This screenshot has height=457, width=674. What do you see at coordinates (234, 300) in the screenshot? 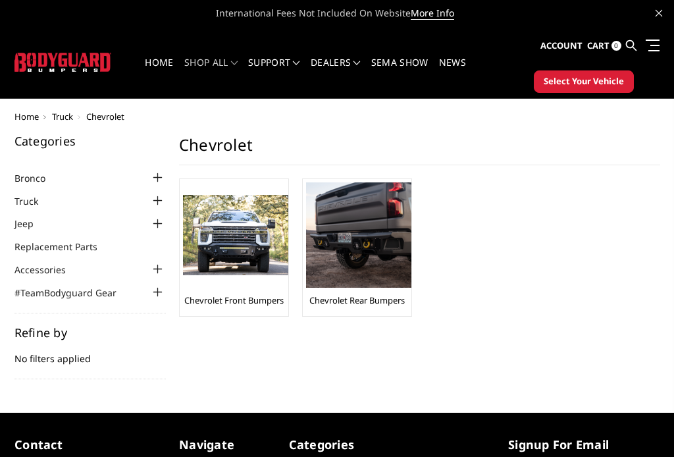
I see `a: Chevrolet Front Bumpers` at bounding box center [234, 300].